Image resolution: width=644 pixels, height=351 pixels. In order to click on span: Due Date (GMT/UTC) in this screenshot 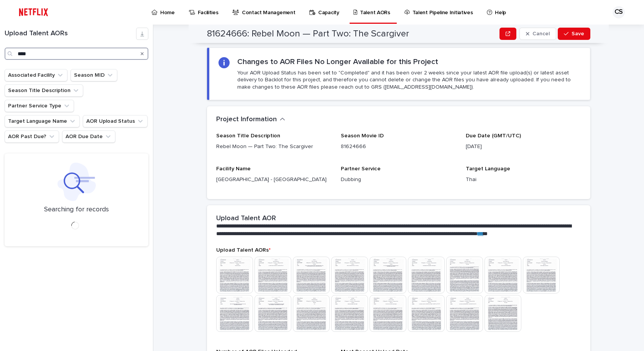, I will do `click(493, 136)`.